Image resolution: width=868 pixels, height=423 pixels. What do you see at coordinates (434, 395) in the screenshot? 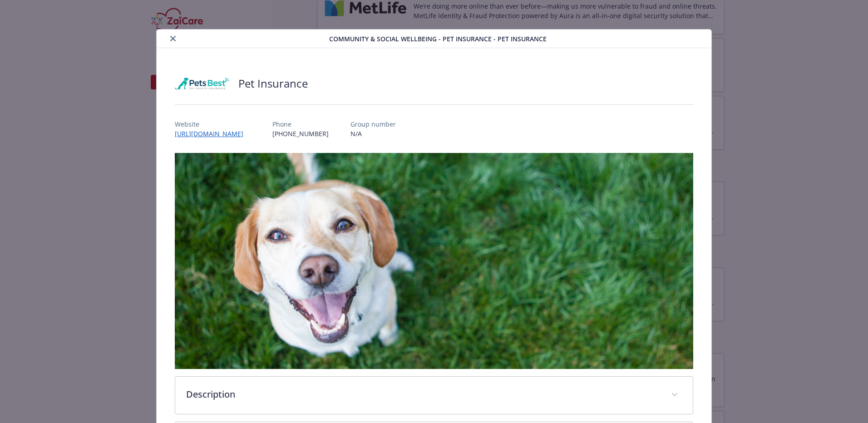
I see `div: Description` at bounding box center [434, 395].